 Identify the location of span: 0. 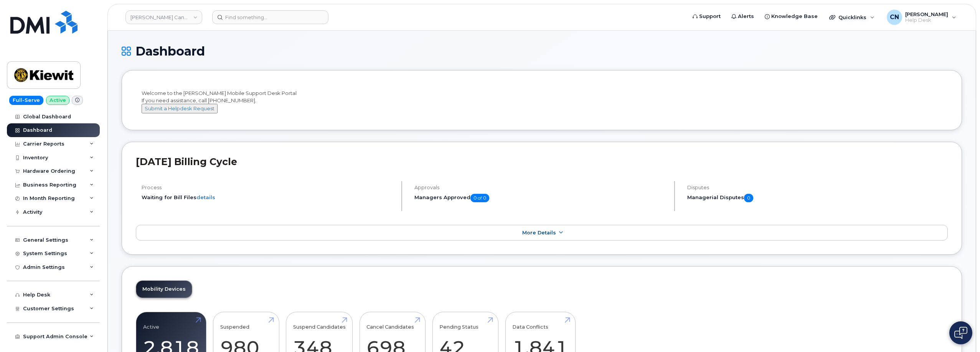
(749, 198).